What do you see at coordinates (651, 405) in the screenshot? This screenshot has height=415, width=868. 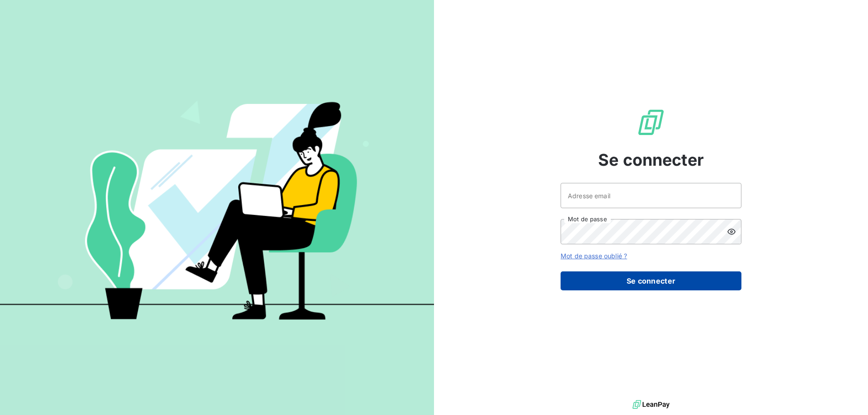 I see `img: logo` at bounding box center [651, 405].